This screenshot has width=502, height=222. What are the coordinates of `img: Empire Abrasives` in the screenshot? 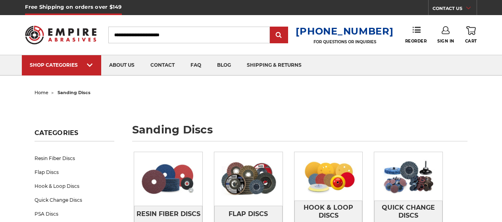 It's located at (60, 35).